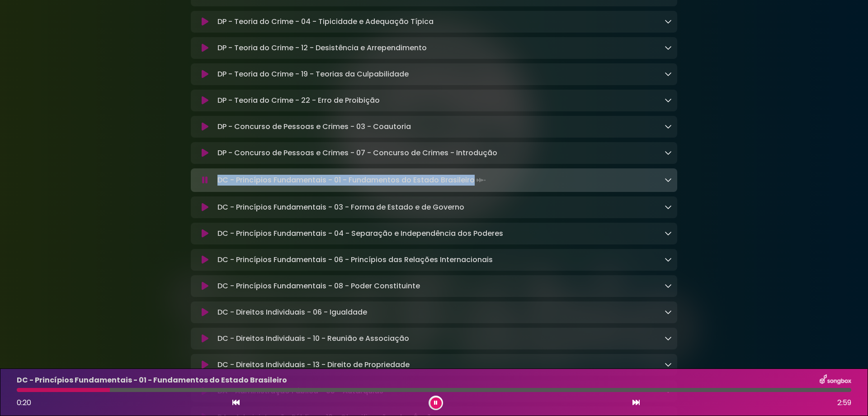 Image resolution: width=868 pixels, height=416 pixels. Describe the element at coordinates (355, 259) in the screenshot. I see `p: DC - Princípios Fundamentais - 06 - Princípios das Relações Internacionais` at that location.